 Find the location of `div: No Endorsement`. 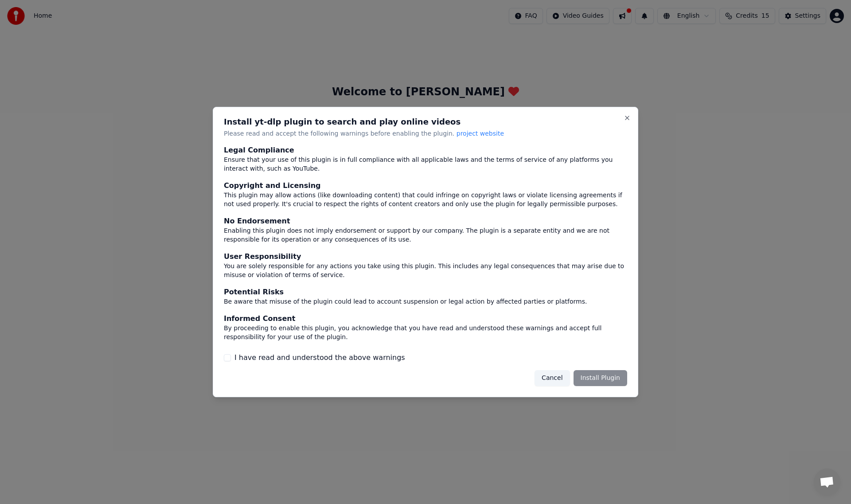

div: No Endorsement is located at coordinates (425, 222).